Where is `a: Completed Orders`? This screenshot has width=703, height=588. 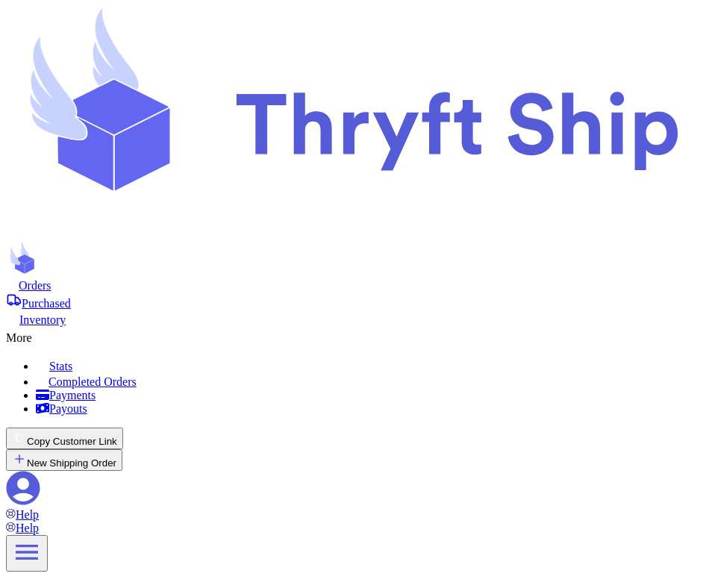
a: Completed Orders is located at coordinates (366, 380).